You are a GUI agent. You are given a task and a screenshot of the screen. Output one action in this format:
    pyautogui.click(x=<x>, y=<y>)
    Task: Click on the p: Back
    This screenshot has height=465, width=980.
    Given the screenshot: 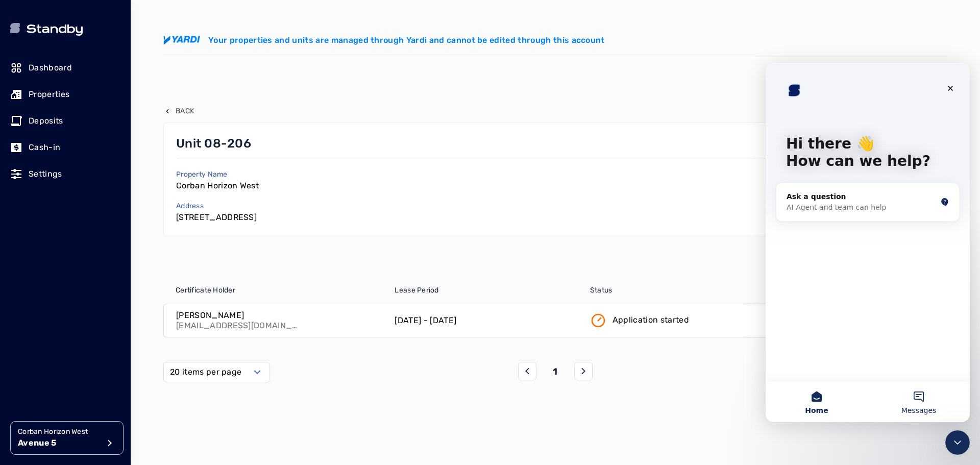 What is the action you would take?
    pyautogui.click(x=185, y=112)
    